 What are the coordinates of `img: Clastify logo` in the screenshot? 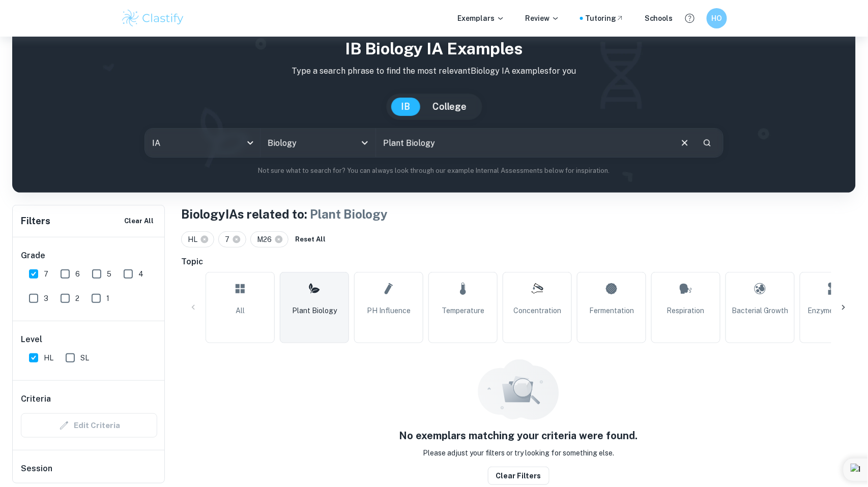 It's located at (153, 18).